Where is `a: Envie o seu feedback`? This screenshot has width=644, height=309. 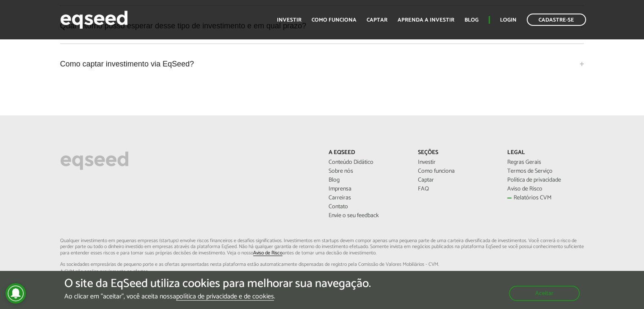 a: Envie o seu feedback is located at coordinates (367, 216).